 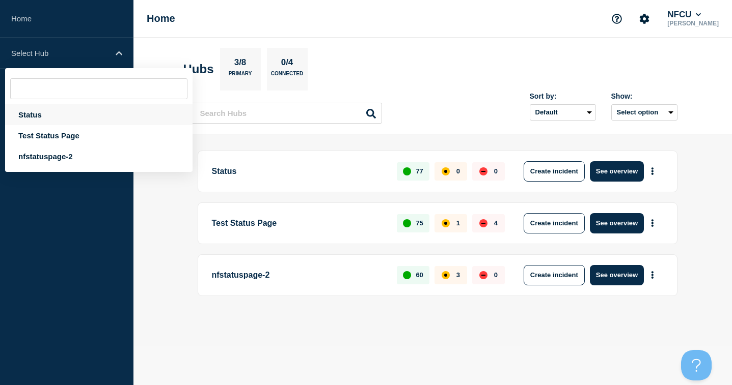 I want to click on p: 60, so click(x=419, y=275).